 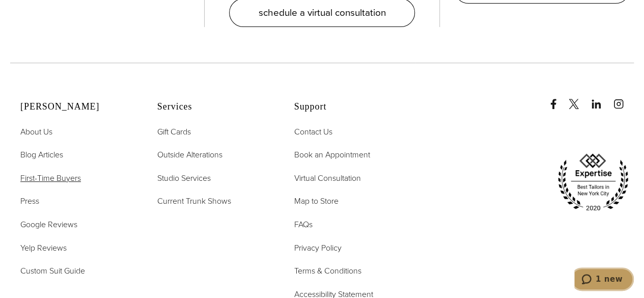 I want to click on a: First-Time Buyers, so click(x=51, y=178).